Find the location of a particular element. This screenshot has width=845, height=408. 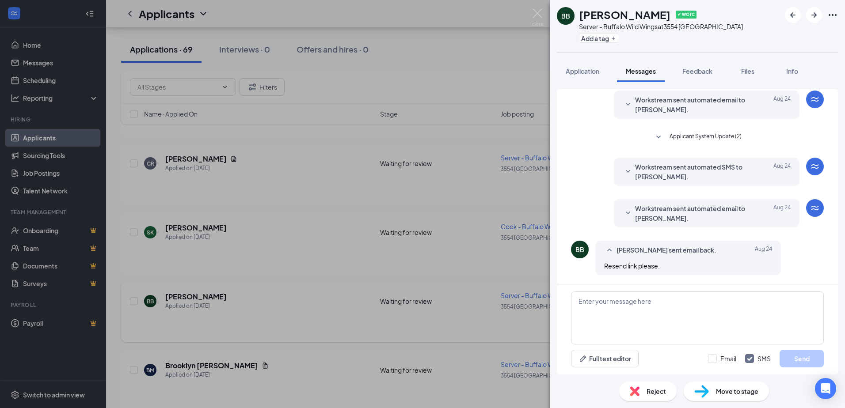

span: ✔ WOTC is located at coordinates (686, 15).